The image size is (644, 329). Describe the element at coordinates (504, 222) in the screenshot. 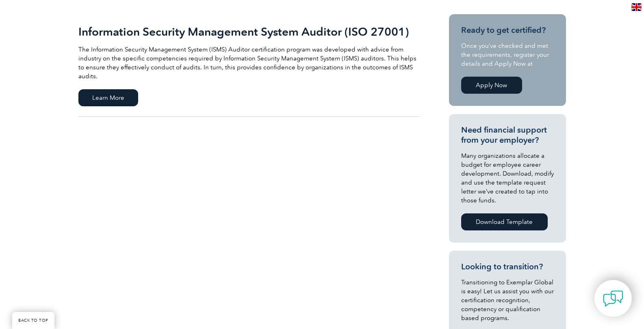

I see `a: Download Template` at that location.